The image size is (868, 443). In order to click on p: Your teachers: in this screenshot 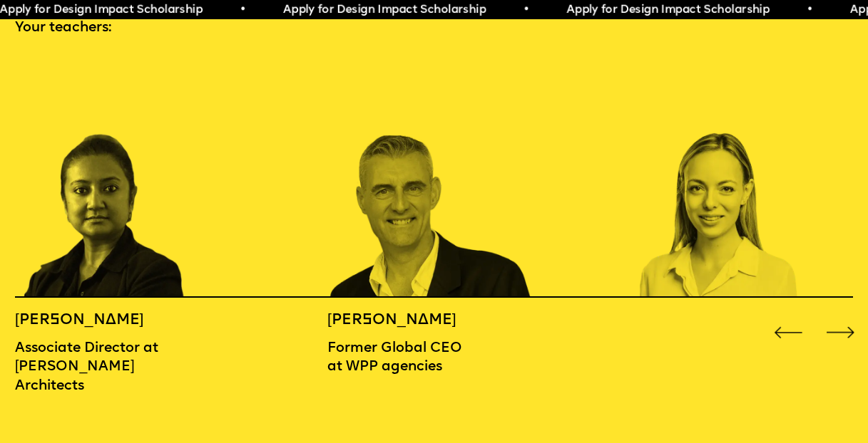, I will do `click(433, 28)`.